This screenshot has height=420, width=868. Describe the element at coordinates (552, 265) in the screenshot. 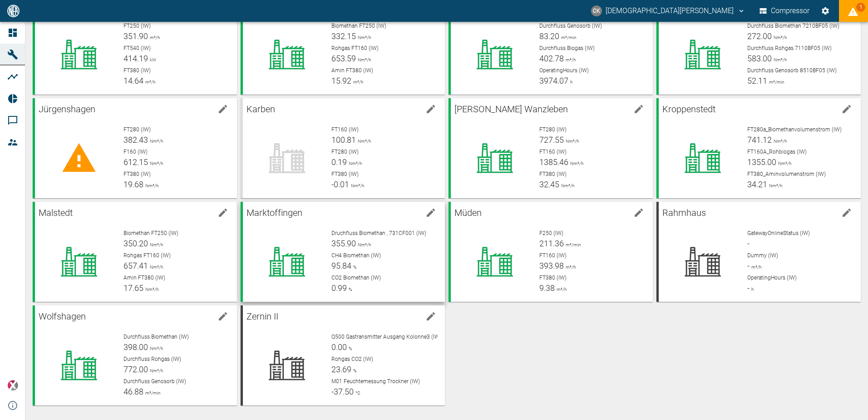

I see `span: 393.98` at that location.